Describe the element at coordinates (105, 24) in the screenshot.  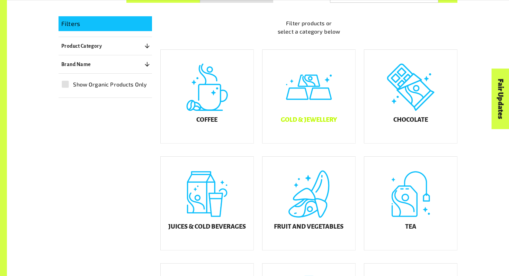
I see `p: Filters` at that location.